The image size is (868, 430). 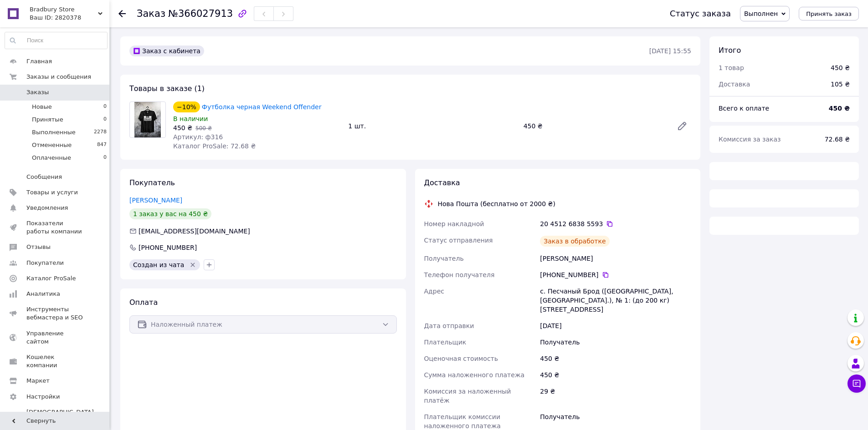 I want to click on span: Сумма наложенного платежа, so click(x=474, y=375).